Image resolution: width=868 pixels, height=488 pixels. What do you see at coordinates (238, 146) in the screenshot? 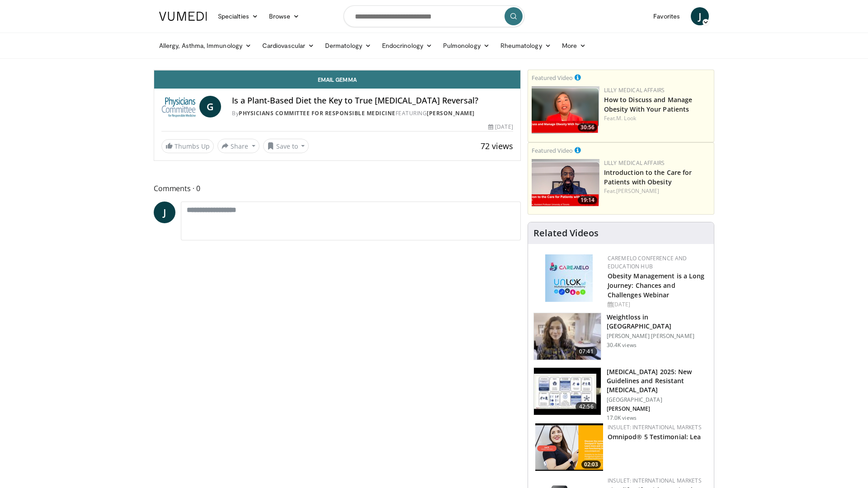
I see `button: Share` at bounding box center [238, 146].